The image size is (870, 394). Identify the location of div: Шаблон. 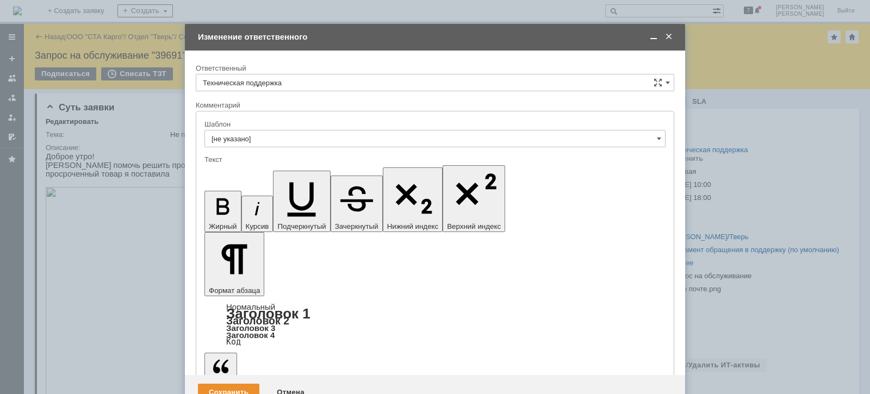
(434, 124).